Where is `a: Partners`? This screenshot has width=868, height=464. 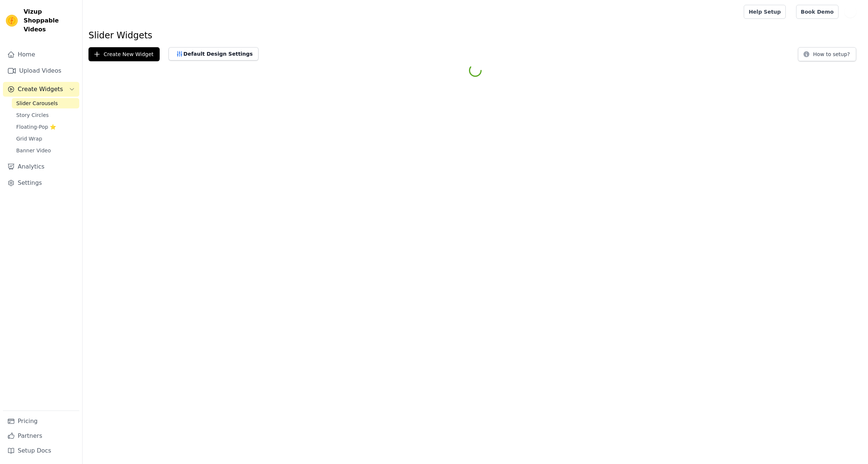
a: Partners is located at coordinates (41, 436).